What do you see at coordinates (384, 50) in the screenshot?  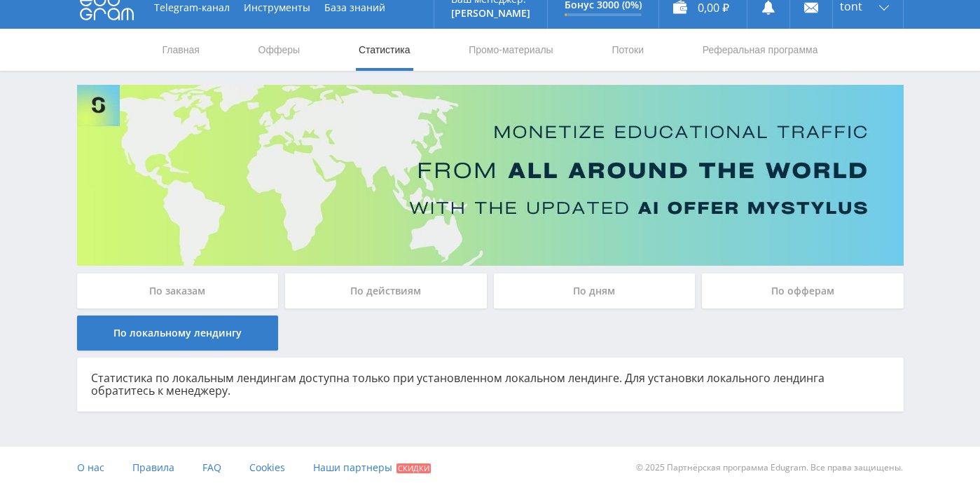 I see `a: Статистика` at bounding box center [384, 50].